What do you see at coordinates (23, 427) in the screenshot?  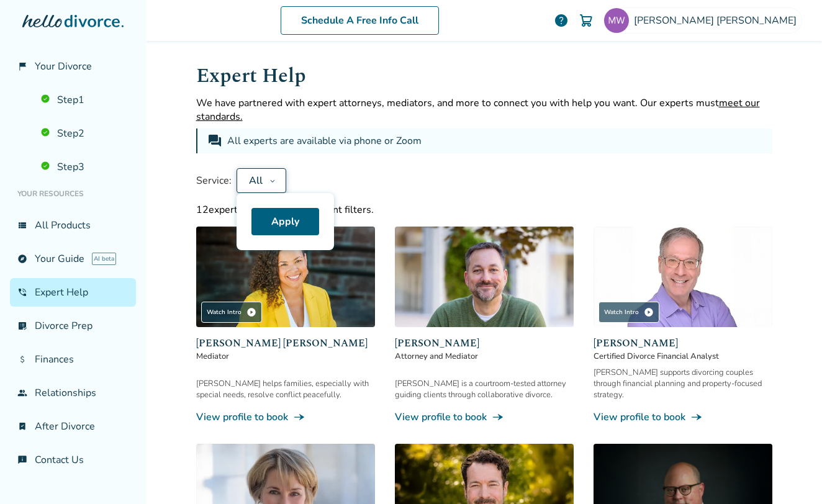 I see `span: bookmark_check` at bounding box center [23, 427].